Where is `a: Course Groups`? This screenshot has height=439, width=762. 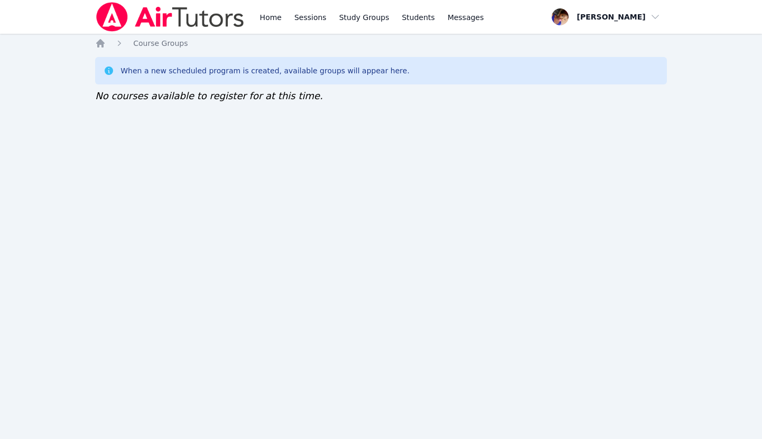
a: Course Groups is located at coordinates (160, 43).